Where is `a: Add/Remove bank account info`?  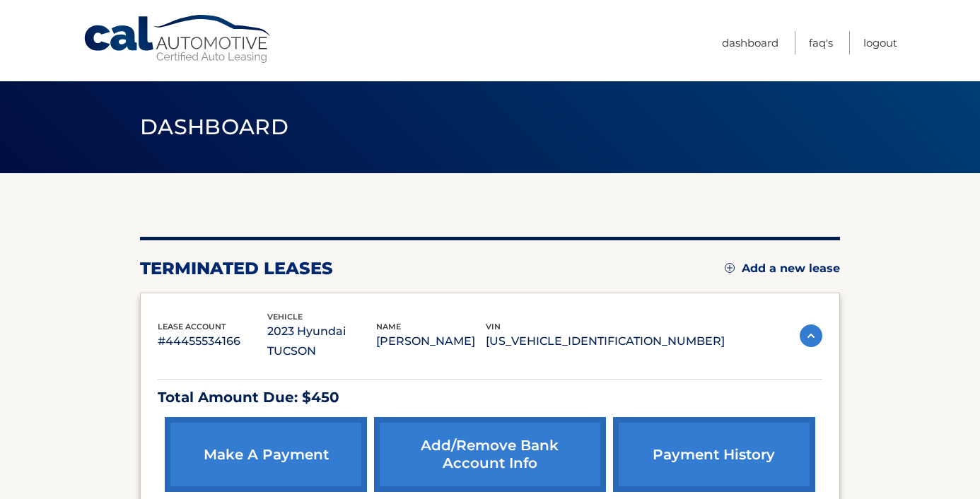
a: Add/Remove bank account info is located at coordinates (489, 455).